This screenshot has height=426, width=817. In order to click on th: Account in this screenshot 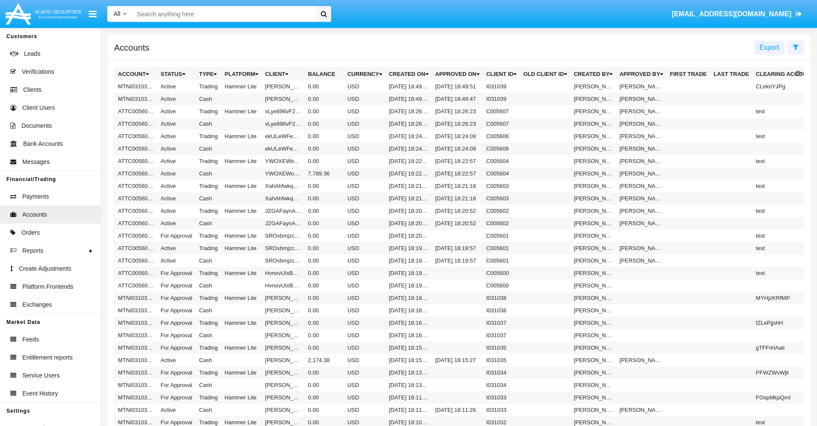, I will do `click(136, 74)`.